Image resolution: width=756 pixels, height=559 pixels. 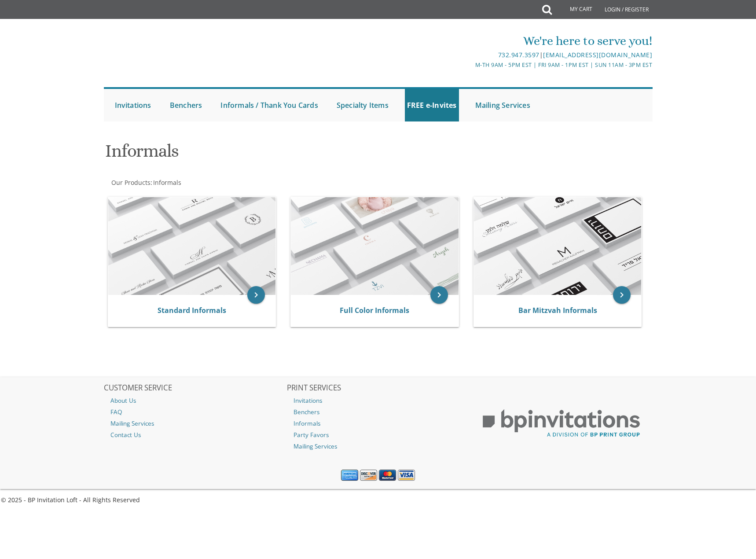 What do you see at coordinates (167, 182) in the screenshot?
I see `span: Informals` at bounding box center [167, 182].